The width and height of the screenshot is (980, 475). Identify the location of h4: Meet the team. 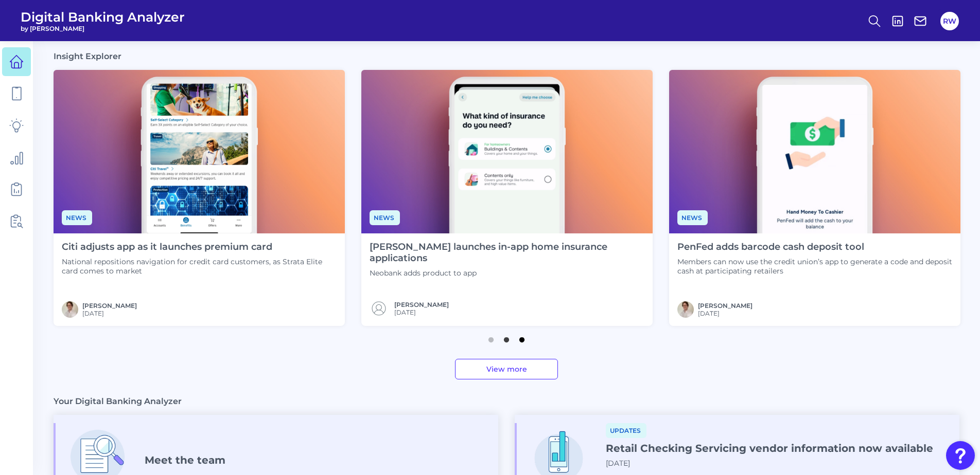
(185, 460).